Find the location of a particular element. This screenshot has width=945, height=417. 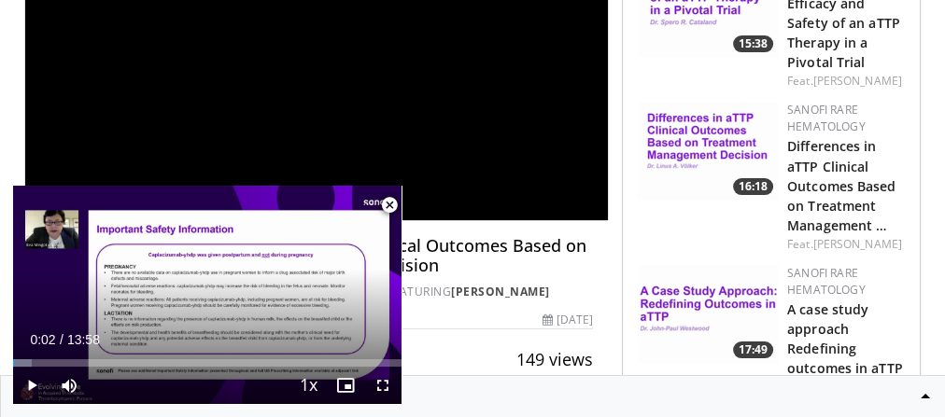

a: 16:18 is located at coordinates (708, 150).